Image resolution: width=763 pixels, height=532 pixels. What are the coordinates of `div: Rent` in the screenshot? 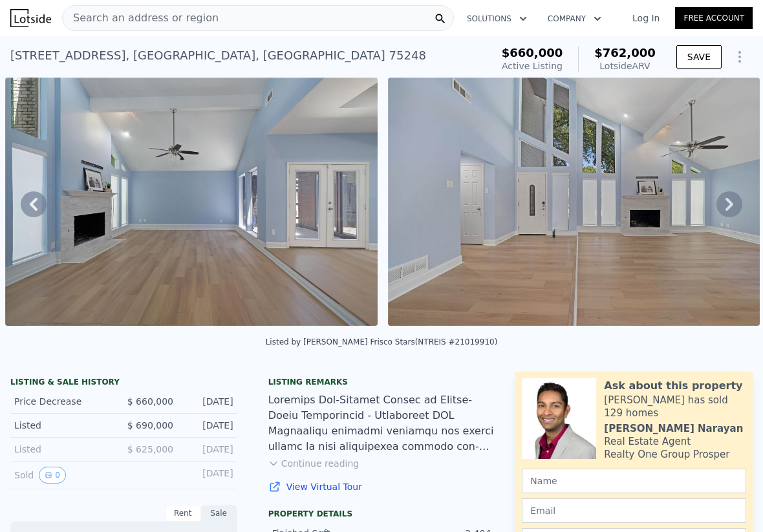 It's located at (182, 514).